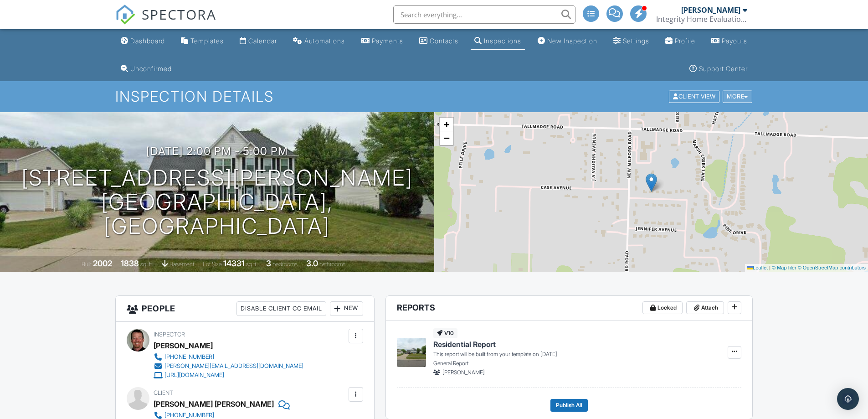 The width and height of the screenshot is (868, 419). I want to click on a: New Inspection, so click(568, 41).